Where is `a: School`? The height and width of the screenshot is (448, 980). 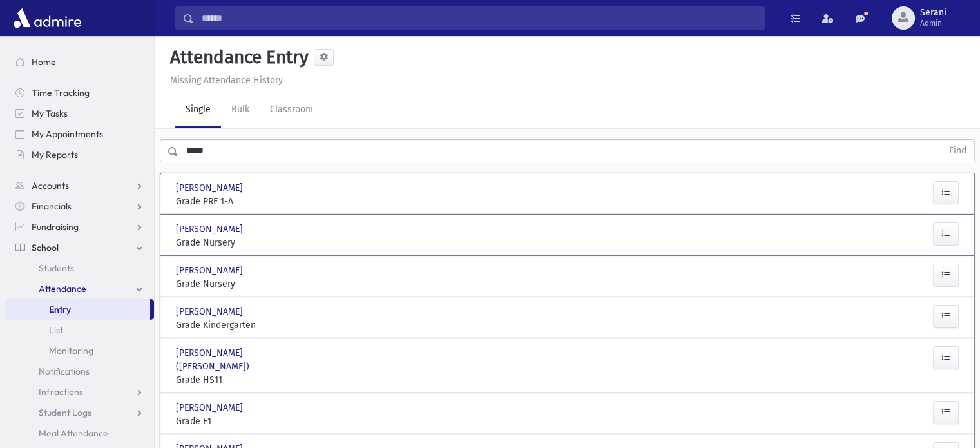 a: School is located at coordinates (79, 247).